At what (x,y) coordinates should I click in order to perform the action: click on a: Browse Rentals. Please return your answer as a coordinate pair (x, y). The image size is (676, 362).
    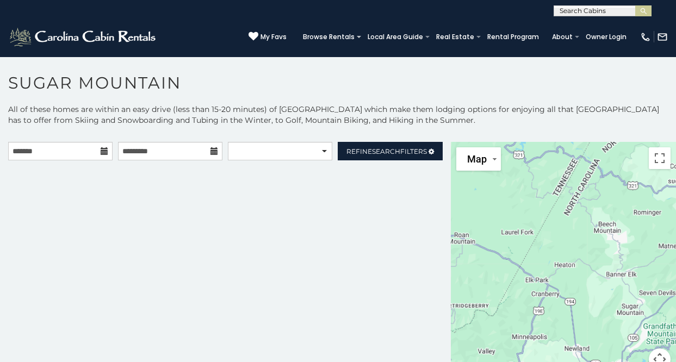
    Looking at the image, I should click on (329, 37).